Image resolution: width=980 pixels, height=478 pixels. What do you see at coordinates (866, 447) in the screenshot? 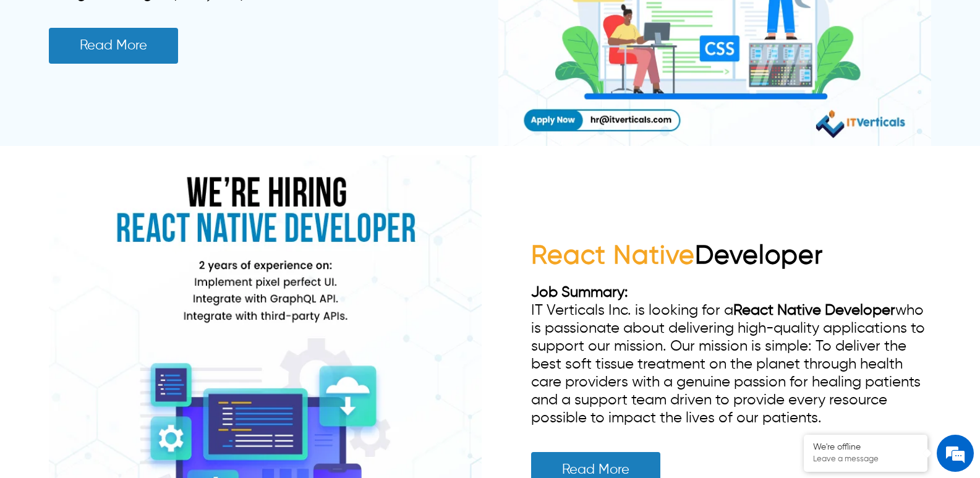
I see `div: We're offline` at bounding box center [866, 447].